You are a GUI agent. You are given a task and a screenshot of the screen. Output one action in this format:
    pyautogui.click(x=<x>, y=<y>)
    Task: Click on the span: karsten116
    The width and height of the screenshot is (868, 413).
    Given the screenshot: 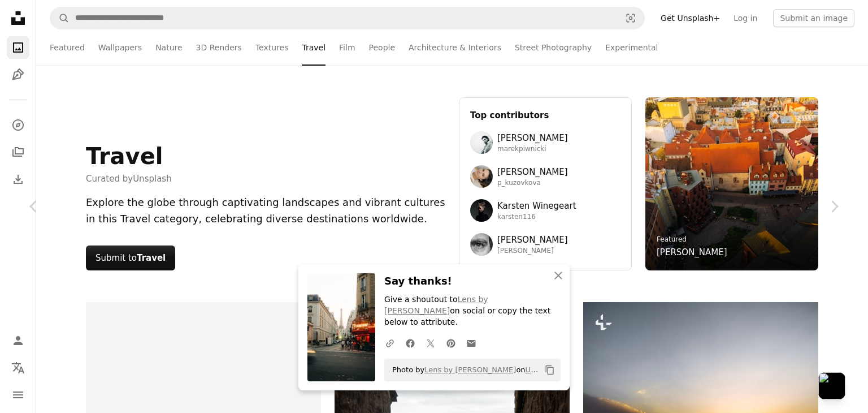 What is the action you would take?
    pyautogui.click(x=537, y=217)
    